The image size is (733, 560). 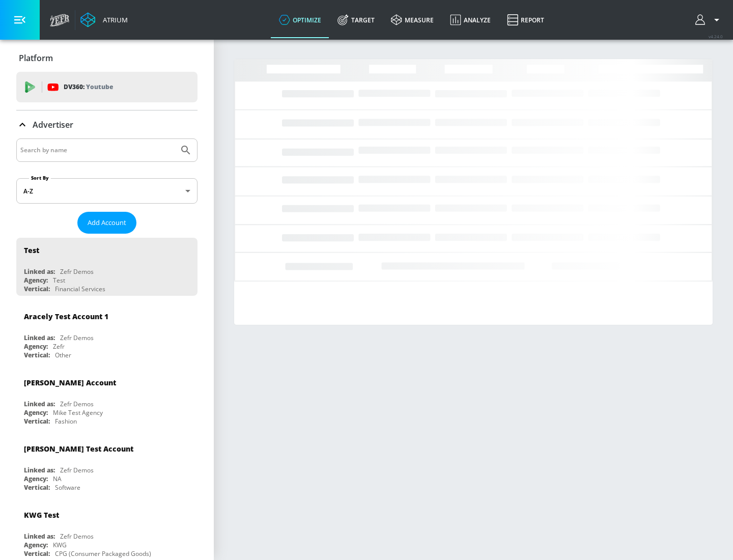 I want to click on span: v 4.24.0, so click(x=716, y=36).